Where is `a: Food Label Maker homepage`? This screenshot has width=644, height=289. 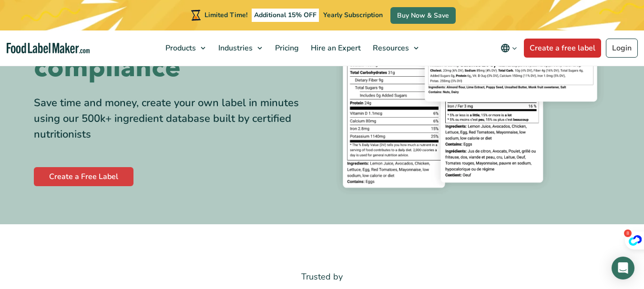 a: Food Label Maker homepage is located at coordinates (49, 48).